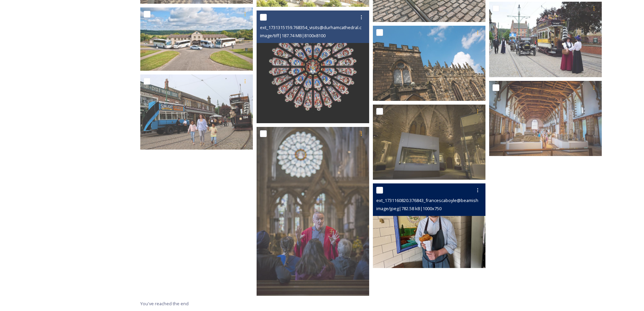 This screenshot has height=311, width=644. Describe the element at coordinates (349, 27) in the screenshot. I see `span: ext_1731315159.768354_visits@durhamcathedral.co.uk-20160621_RoseWindow_Comp.tif` at that location.